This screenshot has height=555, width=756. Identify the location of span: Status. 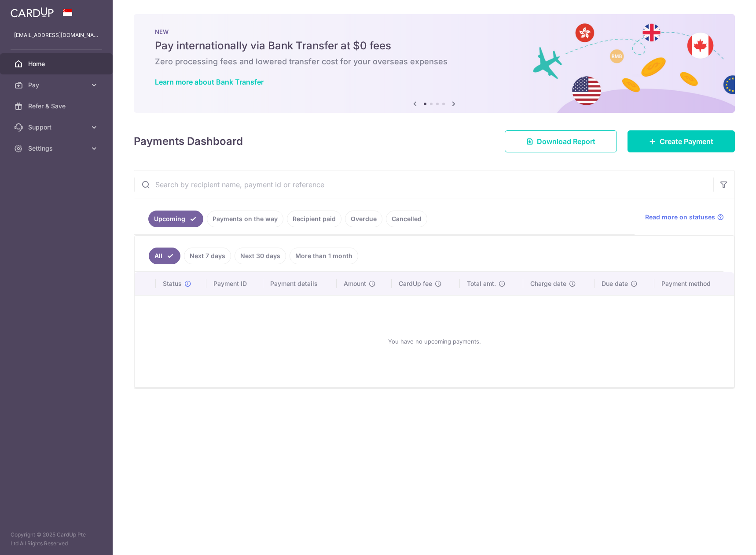
(172, 284).